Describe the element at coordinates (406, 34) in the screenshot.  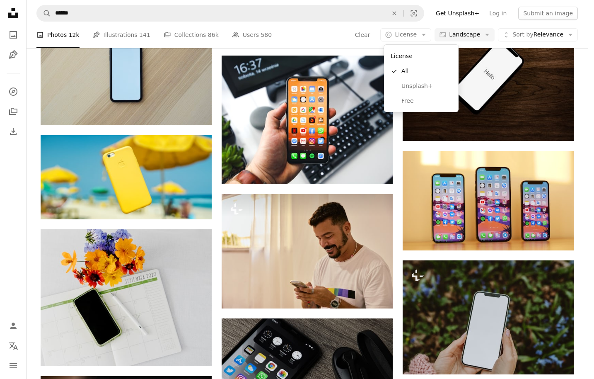
I see `span: License` at that location.